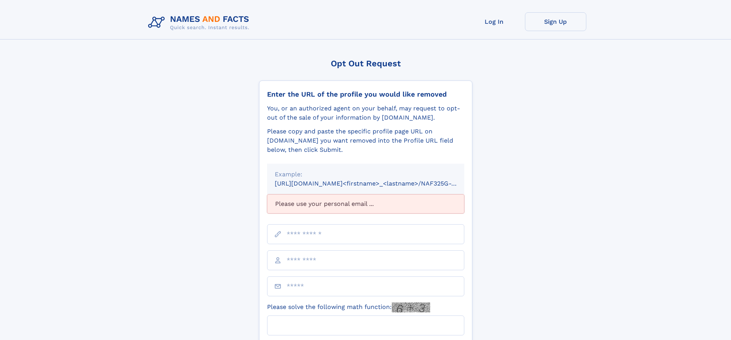 The width and height of the screenshot is (731, 340). What do you see at coordinates (556, 21) in the screenshot?
I see `a: Sign Up` at bounding box center [556, 21].